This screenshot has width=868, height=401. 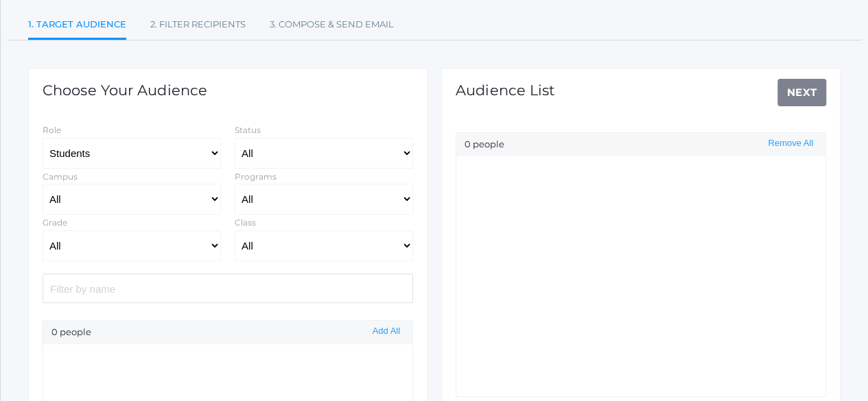 What do you see at coordinates (255, 176) in the screenshot?
I see `label: Programs` at bounding box center [255, 176].